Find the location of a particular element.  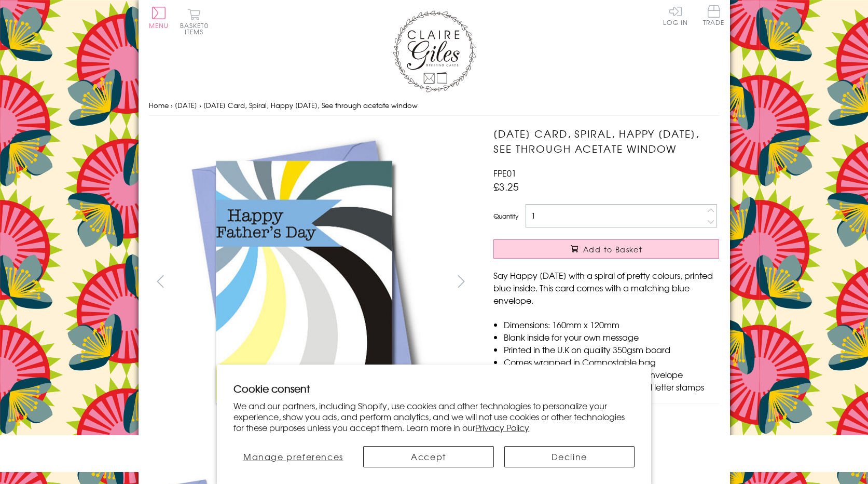

li: Dimensions: 160mm x 120mm is located at coordinates (611, 324).